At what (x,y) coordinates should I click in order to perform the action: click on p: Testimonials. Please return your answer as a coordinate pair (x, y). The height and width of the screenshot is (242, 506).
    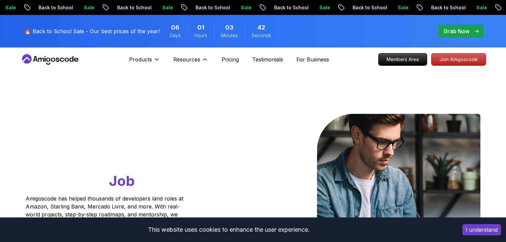
    Looking at the image, I should click on (267, 60).